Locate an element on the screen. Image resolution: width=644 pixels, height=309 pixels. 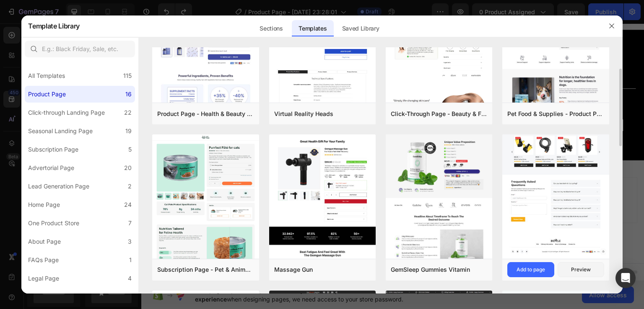
div: Choose templates is located at coordinates (186, 172).